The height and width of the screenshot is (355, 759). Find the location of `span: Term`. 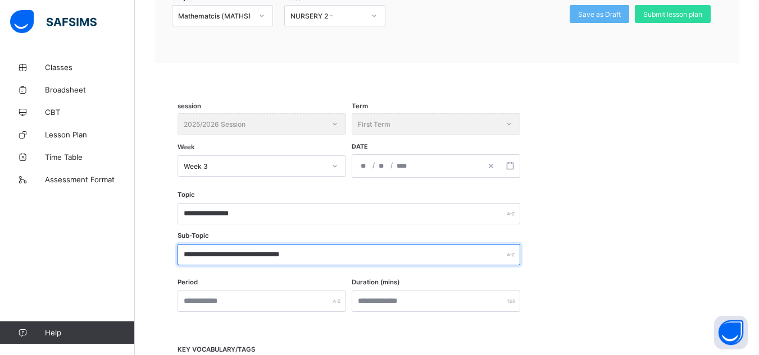

span: Term is located at coordinates (359, 106).